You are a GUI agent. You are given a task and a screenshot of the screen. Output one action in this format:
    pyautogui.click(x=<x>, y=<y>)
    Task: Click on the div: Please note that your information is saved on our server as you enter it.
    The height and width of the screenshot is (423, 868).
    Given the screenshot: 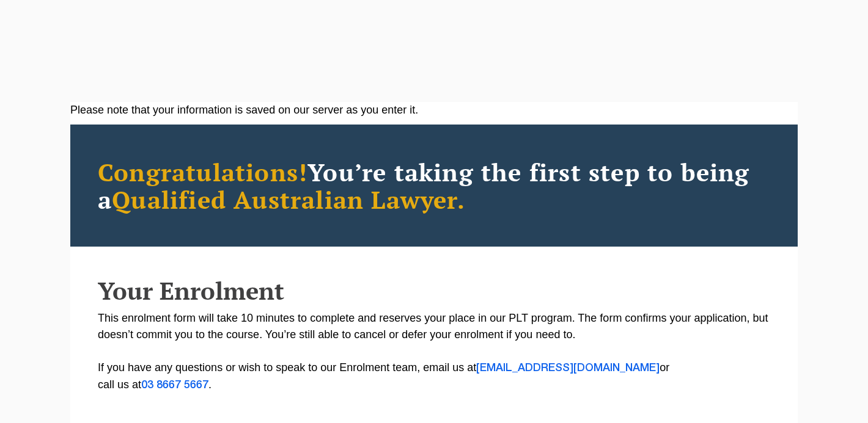 What is the action you would take?
    pyautogui.click(x=434, y=110)
    